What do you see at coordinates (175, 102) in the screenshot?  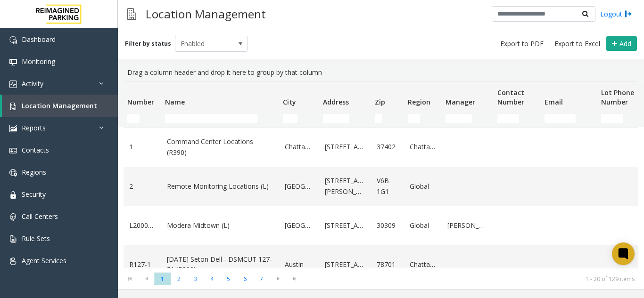 I see `span: Name` at bounding box center [175, 102].